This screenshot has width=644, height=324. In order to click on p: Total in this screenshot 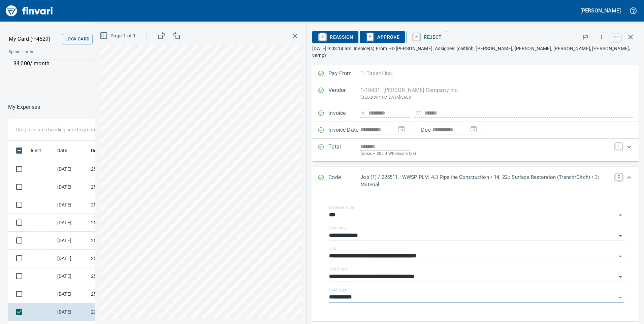, I will do `click(344, 150)`.